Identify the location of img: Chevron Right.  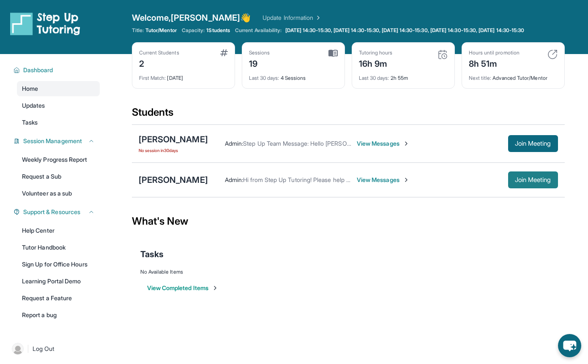
(317, 18).